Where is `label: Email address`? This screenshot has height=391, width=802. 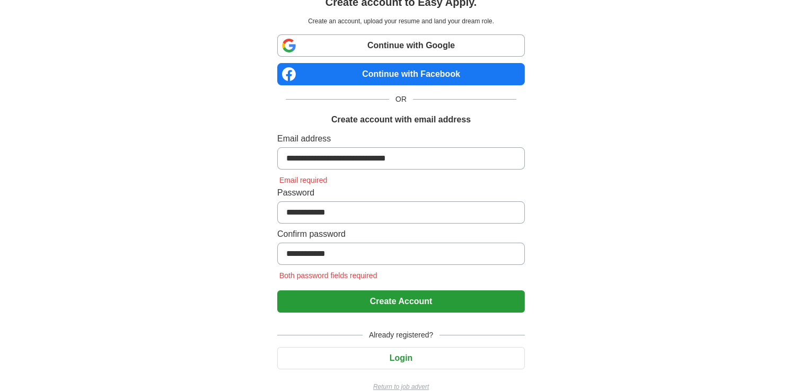 label: Email address is located at coordinates (401, 139).